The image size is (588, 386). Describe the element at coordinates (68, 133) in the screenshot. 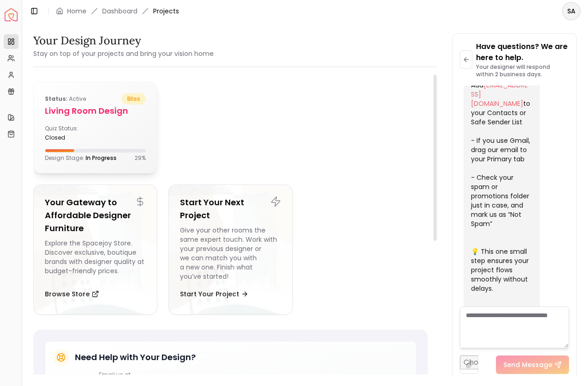

I see `div: Quiz Status:` at that location.